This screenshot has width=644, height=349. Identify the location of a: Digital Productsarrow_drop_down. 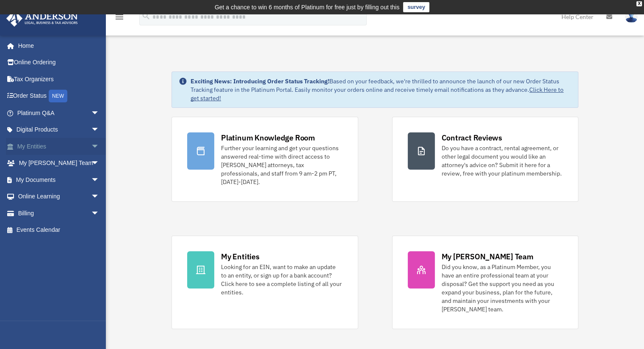
(59, 130).